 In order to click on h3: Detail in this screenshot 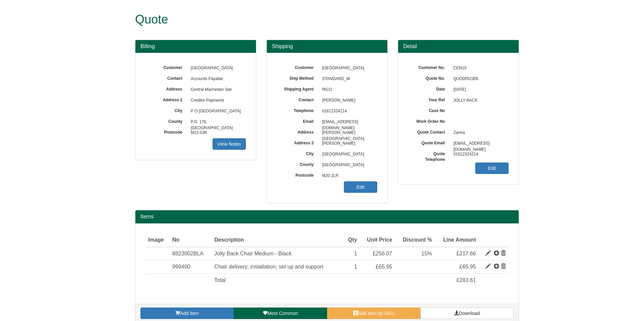, I will do `click(458, 47)`.